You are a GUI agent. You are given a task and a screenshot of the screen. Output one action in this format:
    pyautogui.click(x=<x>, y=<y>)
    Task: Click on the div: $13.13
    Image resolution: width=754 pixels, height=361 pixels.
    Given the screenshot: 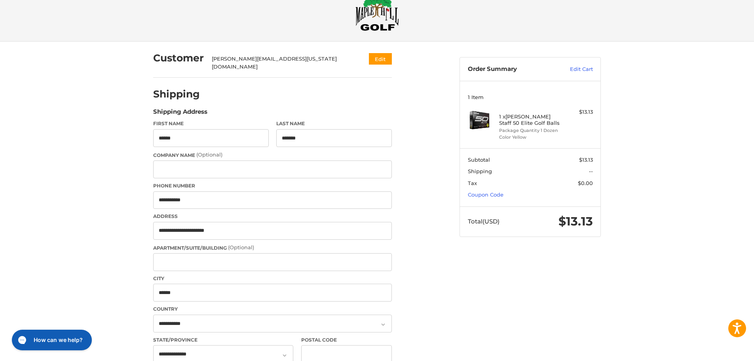 What is the action you would take?
    pyautogui.click(x=577, y=112)
    